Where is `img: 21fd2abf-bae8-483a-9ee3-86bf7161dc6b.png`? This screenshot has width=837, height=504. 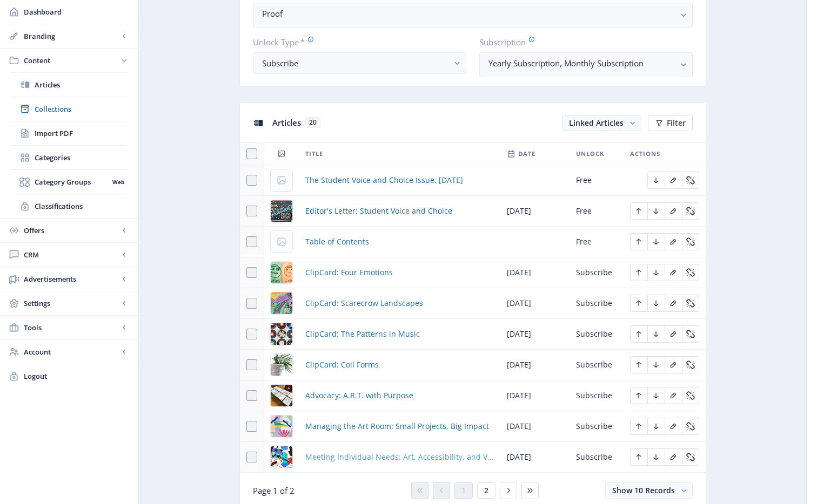 img: 21fd2abf-bae8-483a-9ee3-86bf7161dc6b.png is located at coordinates (281, 272).